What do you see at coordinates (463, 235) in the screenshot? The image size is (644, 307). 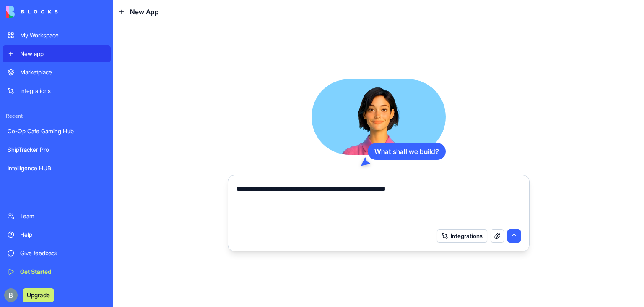 I see `button: Integrations` at bounding box center [463, 235].